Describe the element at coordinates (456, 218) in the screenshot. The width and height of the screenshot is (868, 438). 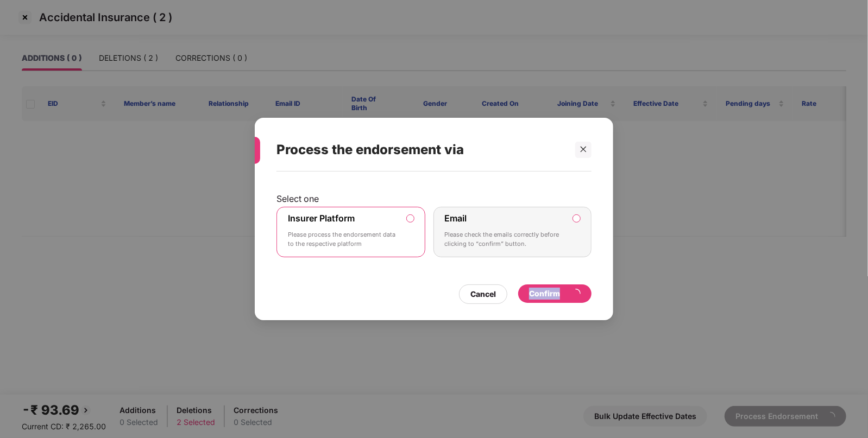
I see `label: Email` at that location.